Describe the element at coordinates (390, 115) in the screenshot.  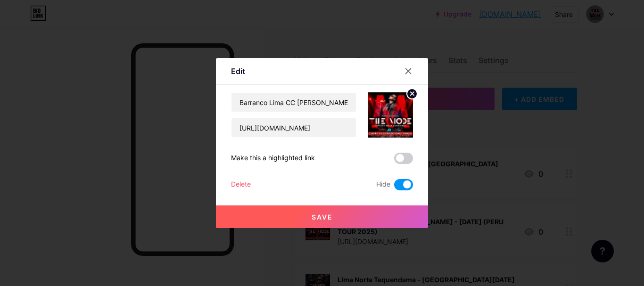
I see `img: link_thumbnail` at that location.